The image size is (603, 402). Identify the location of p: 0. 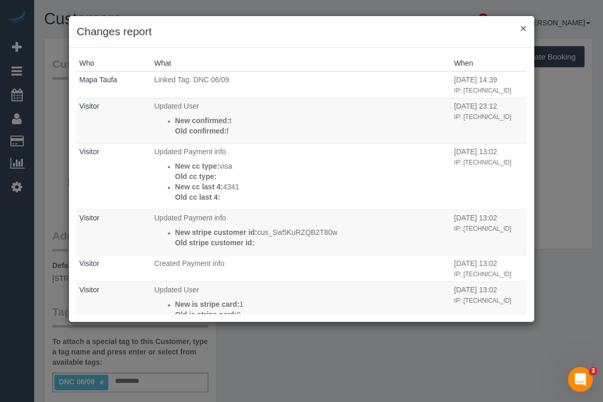
(312, 315).